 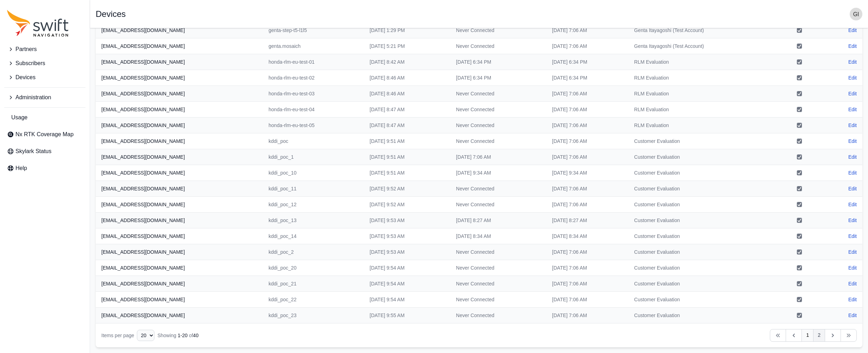 I want to click on td: kddi_poc_12, so click(x=313, y=205).